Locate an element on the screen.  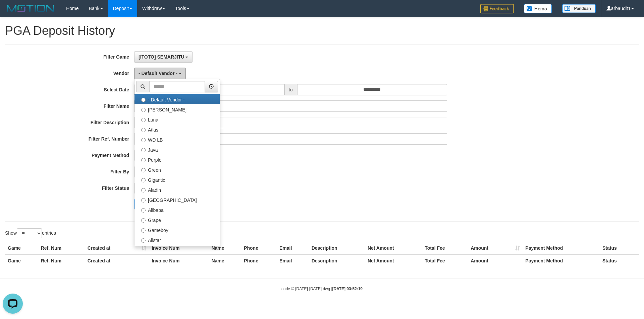
label: - Default Vendor - is located at coordinates (177, 99).